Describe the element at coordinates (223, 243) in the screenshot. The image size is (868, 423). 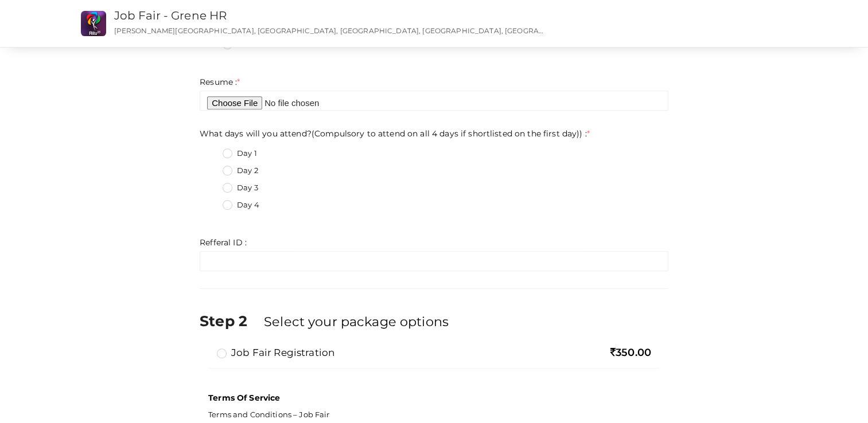
I see `label: Refferal ID :` at that location.